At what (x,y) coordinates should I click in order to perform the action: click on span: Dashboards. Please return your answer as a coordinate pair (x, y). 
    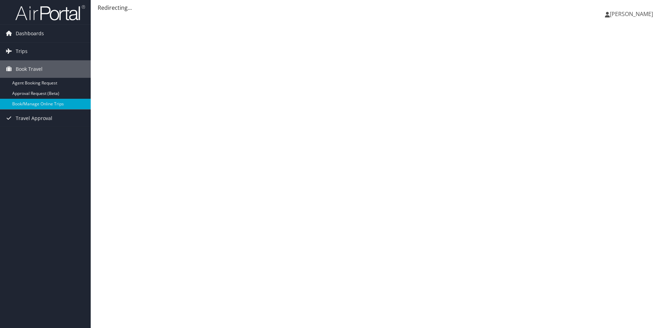
    Looking at the image, I should click on (30, 33).